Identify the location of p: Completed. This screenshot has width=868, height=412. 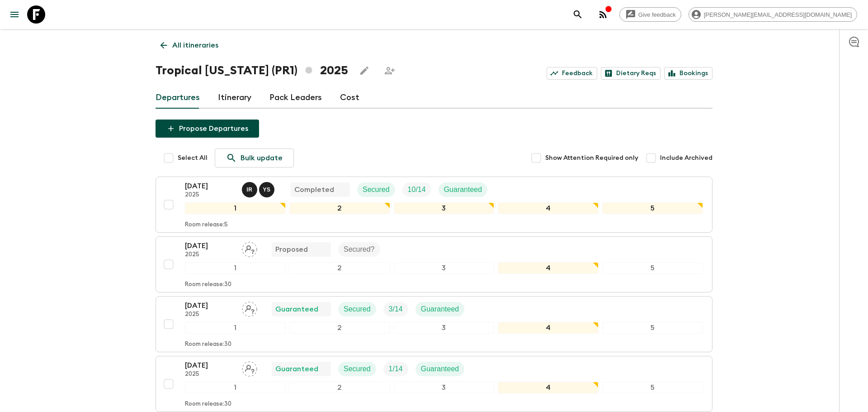
(314, 190).